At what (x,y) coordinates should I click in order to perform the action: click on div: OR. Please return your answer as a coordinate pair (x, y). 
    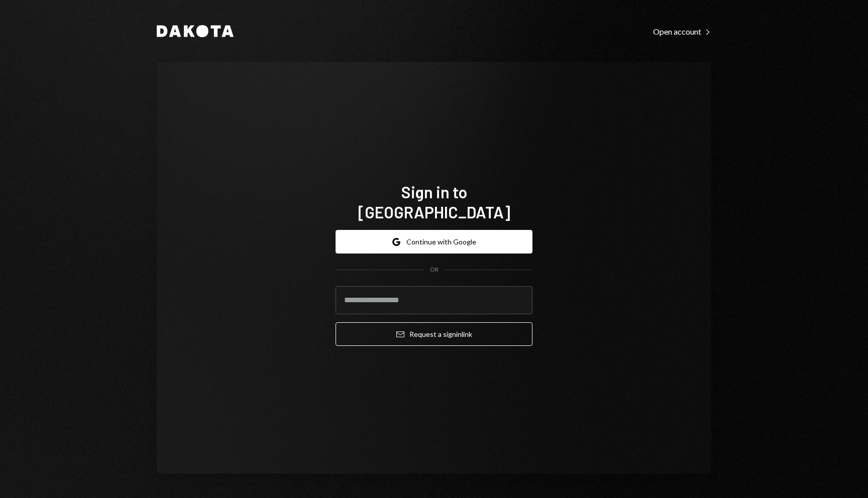
    Looking at the image, I should click on (434, 269).